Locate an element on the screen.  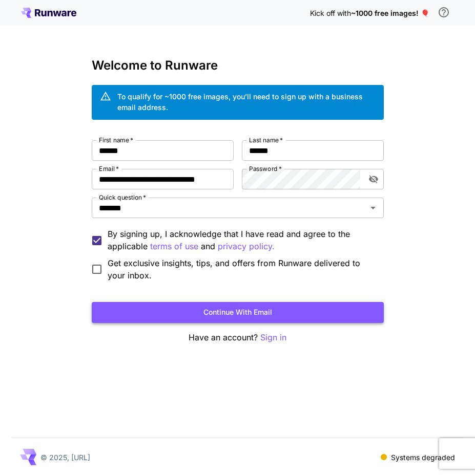
p: Have an account? is located at coordinates (238, 338).